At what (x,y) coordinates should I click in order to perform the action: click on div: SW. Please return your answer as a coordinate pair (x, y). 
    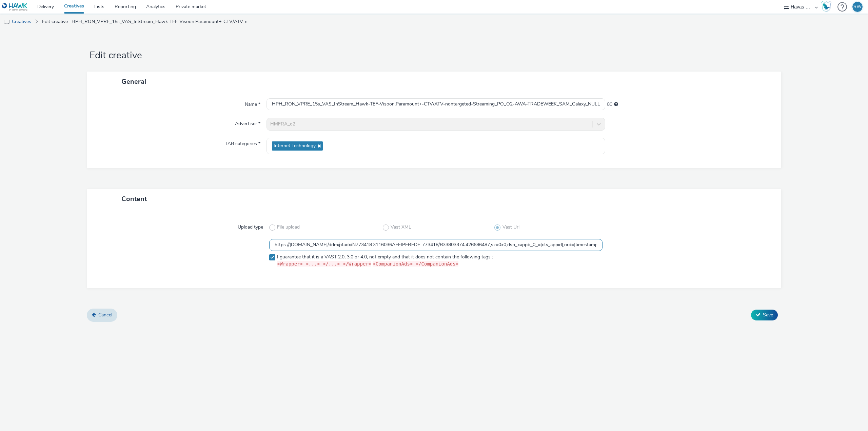
    Looking at the image, I should click on (857, 7).